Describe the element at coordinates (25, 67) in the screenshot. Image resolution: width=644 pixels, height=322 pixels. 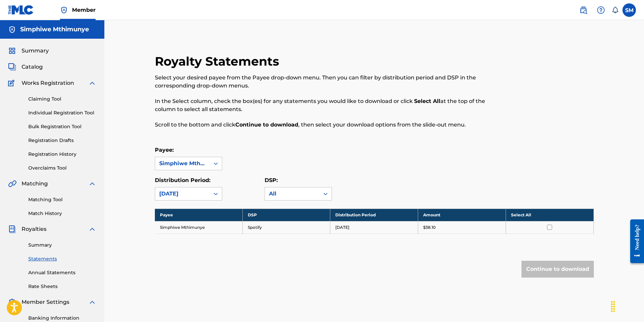
I see `a: CatalogCatalog` at that location.